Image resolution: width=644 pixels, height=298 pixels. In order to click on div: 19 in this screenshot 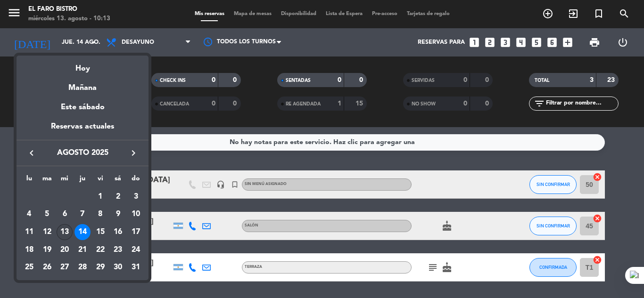, I will do `click(47, 250)`.